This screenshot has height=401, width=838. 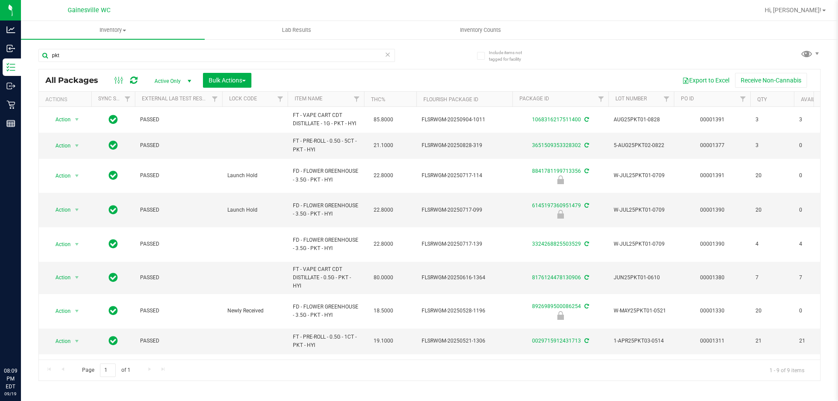 What do you see at coordinates (255, 311) in the screenshot?
I see `span: Newly Received` at bounding box center [255, 311].